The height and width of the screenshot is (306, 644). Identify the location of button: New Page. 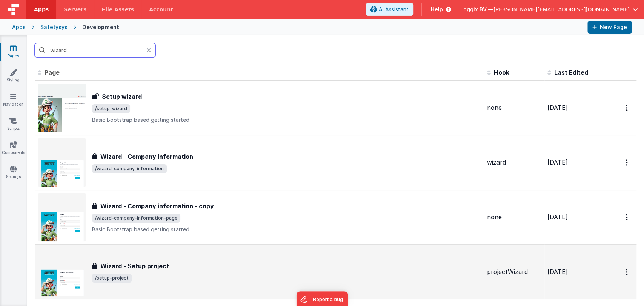
(609, 27).